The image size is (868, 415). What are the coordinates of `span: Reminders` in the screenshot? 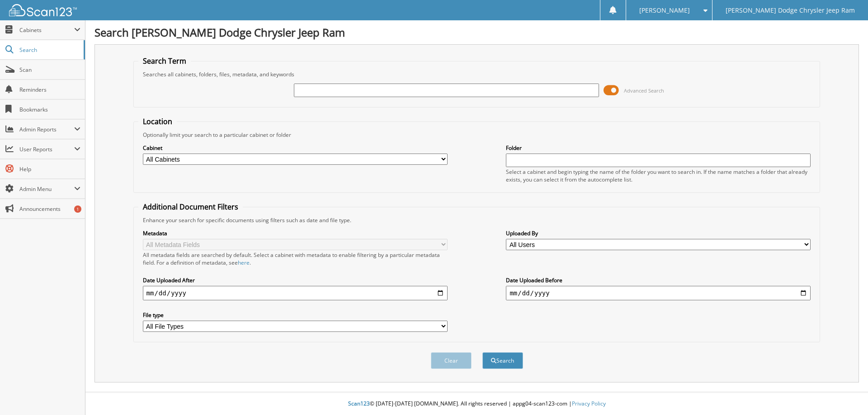 It's located at (49, 89).